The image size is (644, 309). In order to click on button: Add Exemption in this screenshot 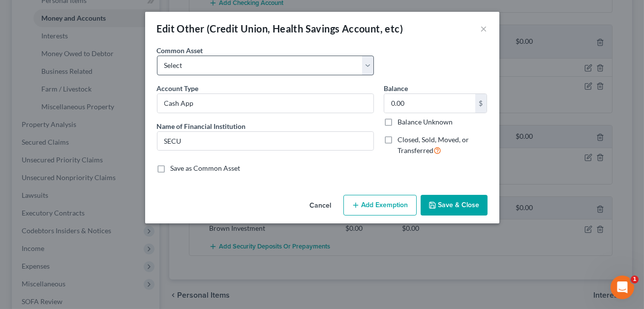, I will do `click(380, 205)`.